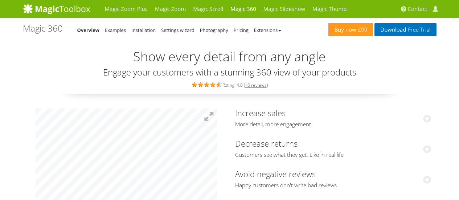 The image size is (459, 200). I want to click on a: Examples, so click(115, 30).